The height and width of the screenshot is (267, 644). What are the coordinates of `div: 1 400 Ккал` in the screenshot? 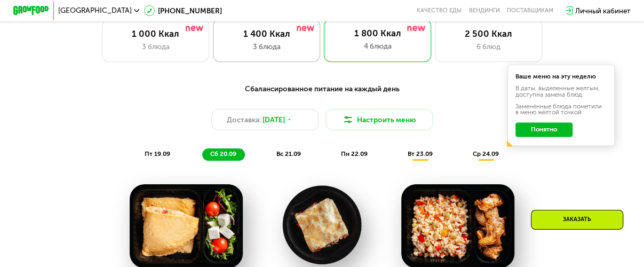 It's located at (267, 33).